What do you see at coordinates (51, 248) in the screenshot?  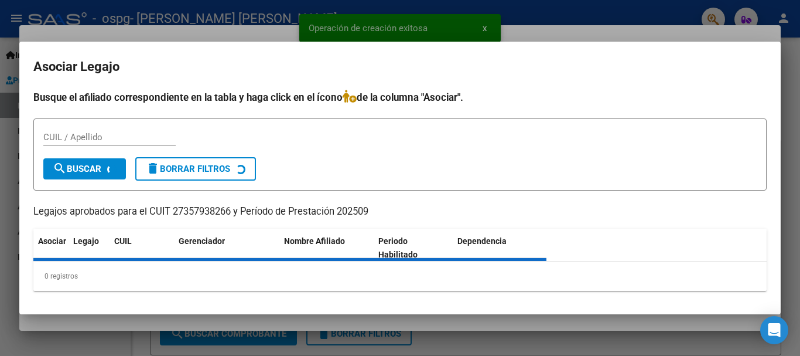 I see `datatable-header-cell: Asociar` at bounding box center [51, 248].